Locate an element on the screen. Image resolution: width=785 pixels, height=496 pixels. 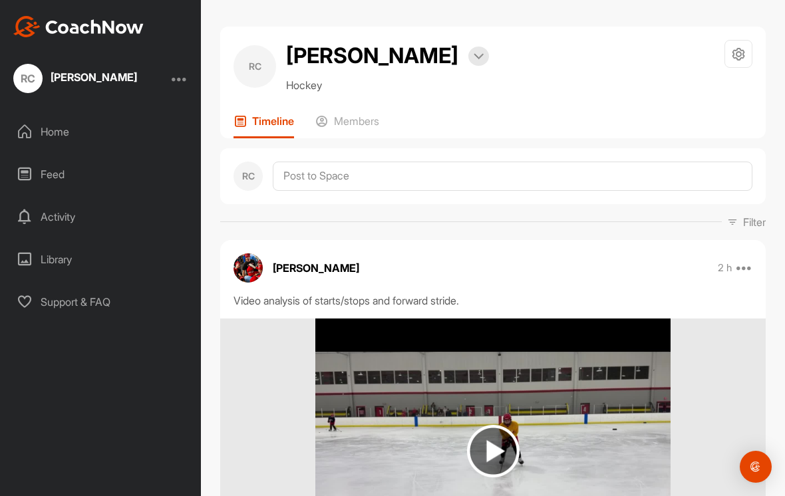
div: Open Intercom Messenger is located at coordinates (756, 467).